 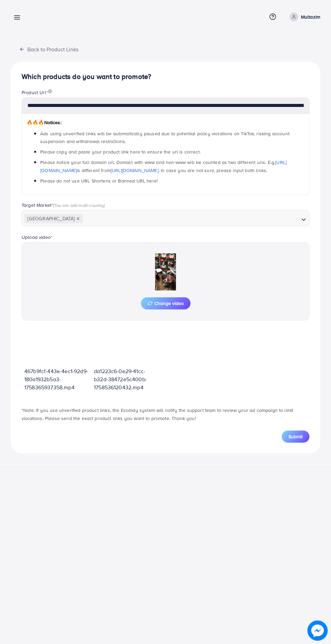 What do you see at coordinates (49, 49) in the screenshot?
I see `button: Back to Product Links` at bounding box center [49, 49].